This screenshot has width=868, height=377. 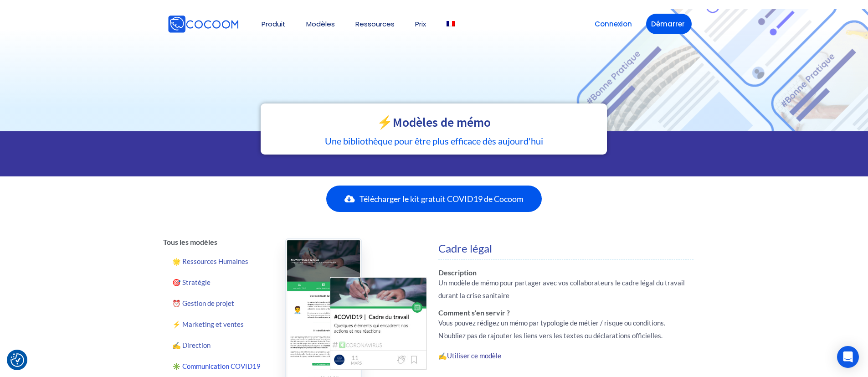 What do you see at coordinates (321, 23) in the screenshot?
I see `a: Modèles` at bounding box center [321, 23].